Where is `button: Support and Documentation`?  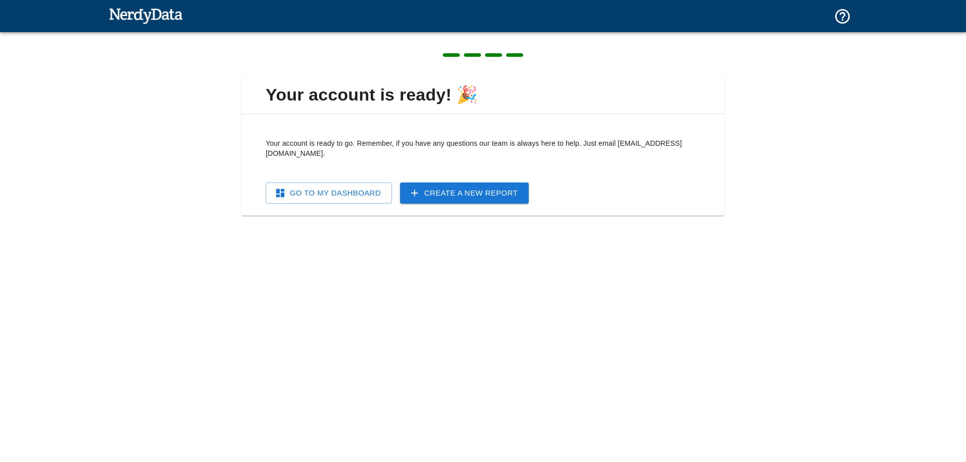 button: Support and Documentation is located at coordinates (842, 16).